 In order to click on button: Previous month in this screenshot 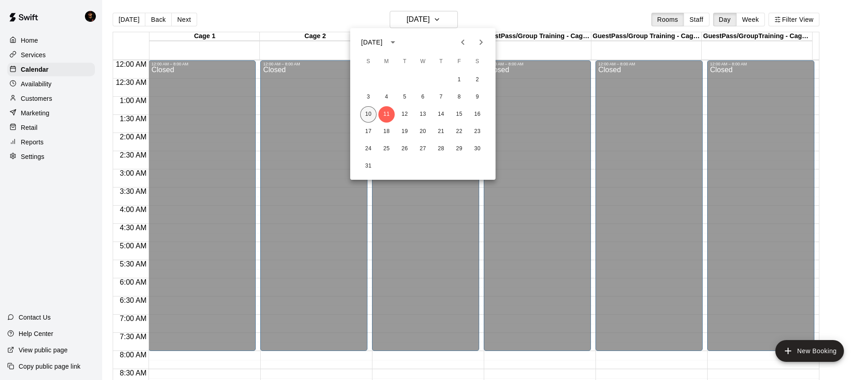, I will do `click(463, 42)`.